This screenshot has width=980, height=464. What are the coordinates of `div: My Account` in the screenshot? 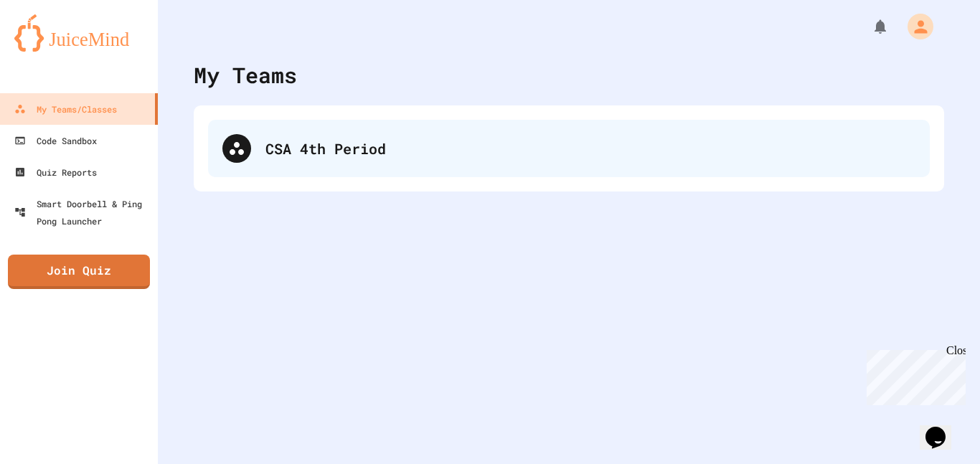 It's located at (914, 26).